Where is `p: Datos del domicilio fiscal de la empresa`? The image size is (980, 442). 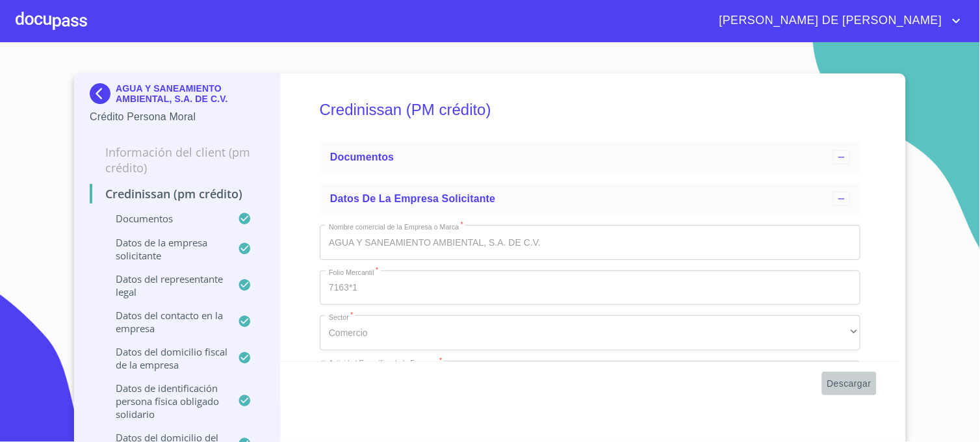 p: Datos del domicilio fiscal de la empresa is located at coordinates (163, 358).